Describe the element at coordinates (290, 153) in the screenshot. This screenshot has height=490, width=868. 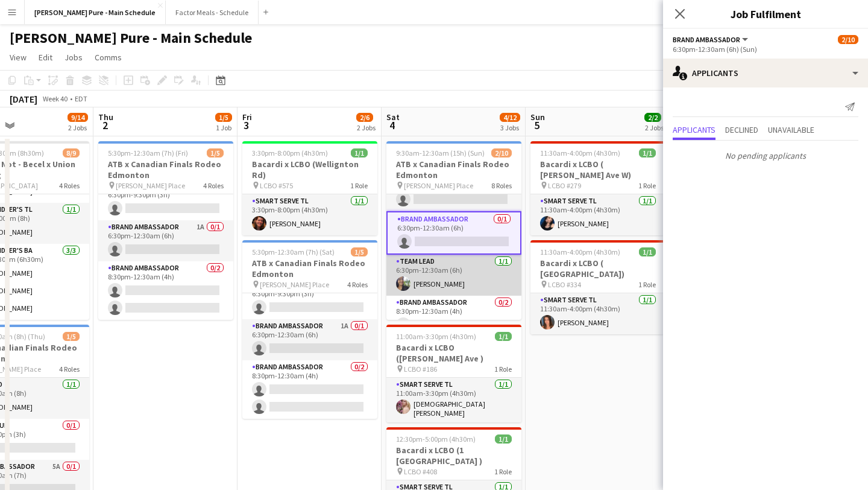
I see `span: 3:30pm-8:00pm (4h30m)` at that location.